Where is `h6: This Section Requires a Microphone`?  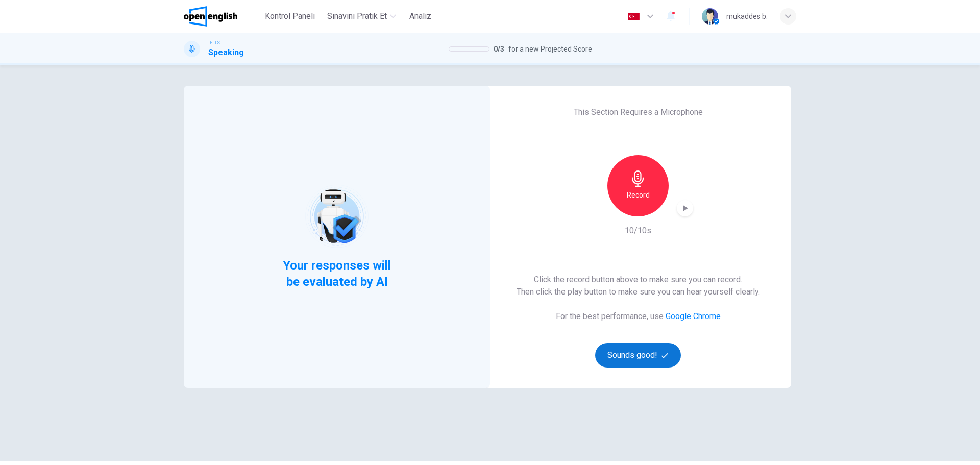 h6: This Section Requires a Microphone is located at coordinates (638, 112).